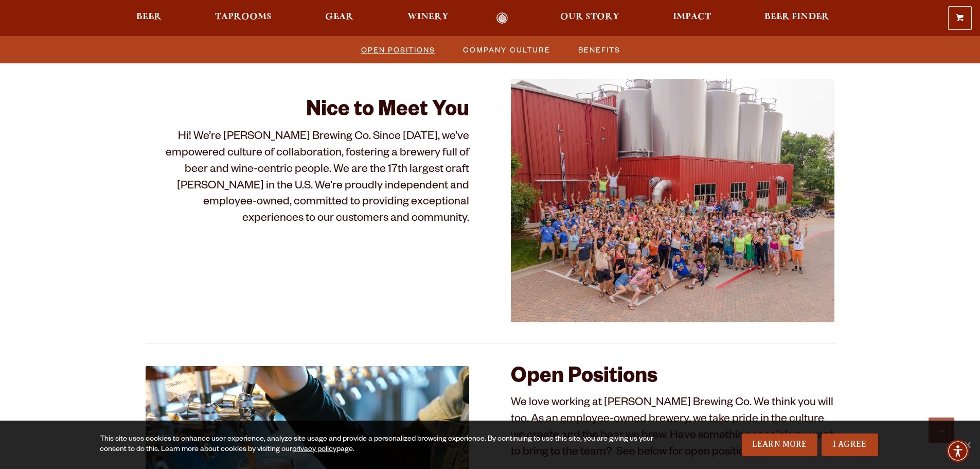 This screenshot has width=980, height=469. I want to click on span: Benefits, so click(600, 49).